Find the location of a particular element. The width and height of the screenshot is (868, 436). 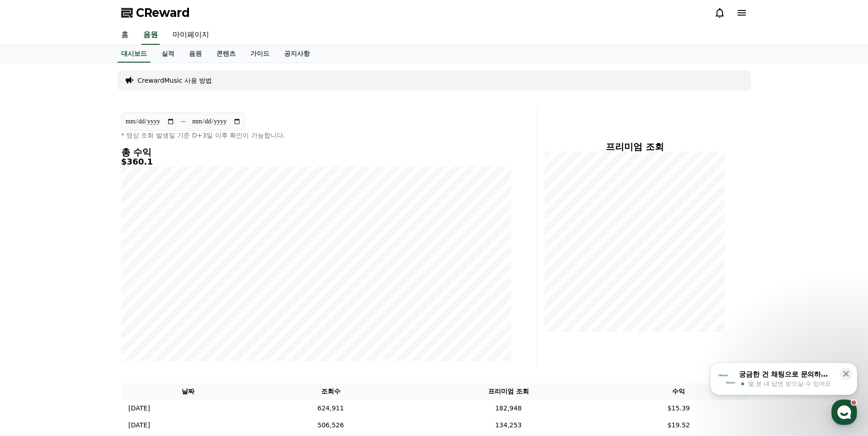

td: 624,911 is located at coordinates (330, 408).